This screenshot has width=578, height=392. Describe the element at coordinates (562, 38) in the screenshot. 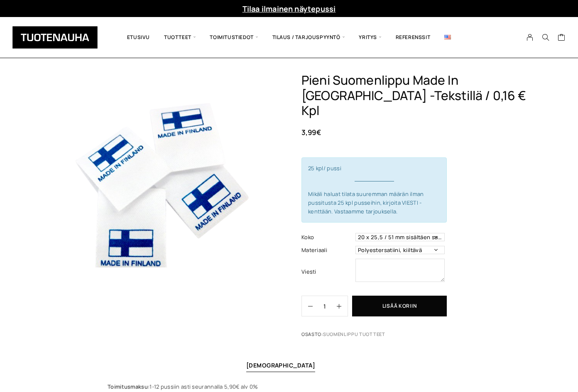

I see `a: Cart` at that location.